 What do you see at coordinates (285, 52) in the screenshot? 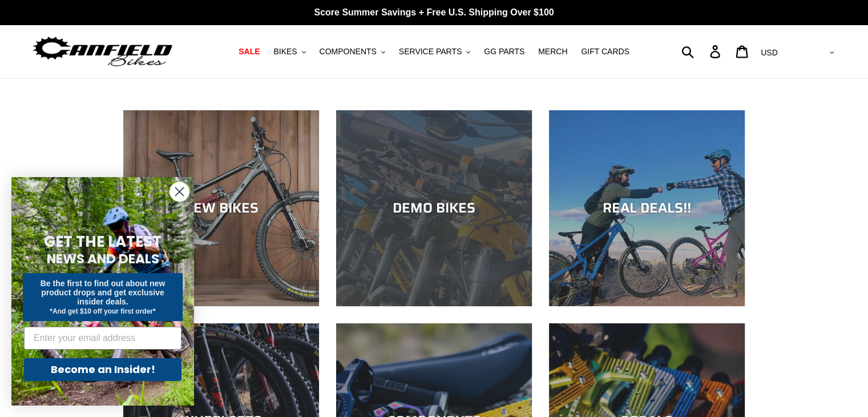
I see `span: BIKES` at bounding box center [285, 52].